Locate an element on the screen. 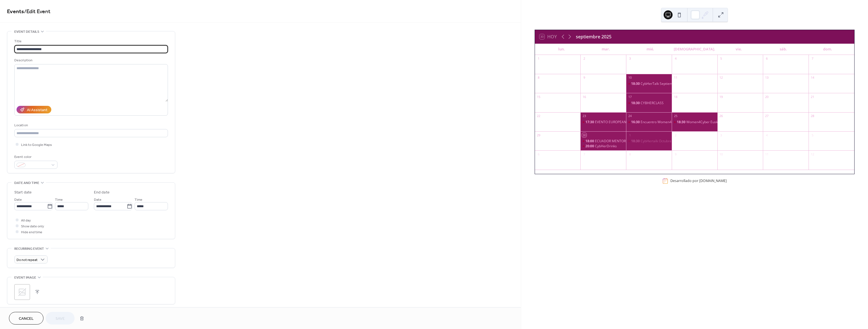  span: 16:30 is located at coordinates (635, 122).